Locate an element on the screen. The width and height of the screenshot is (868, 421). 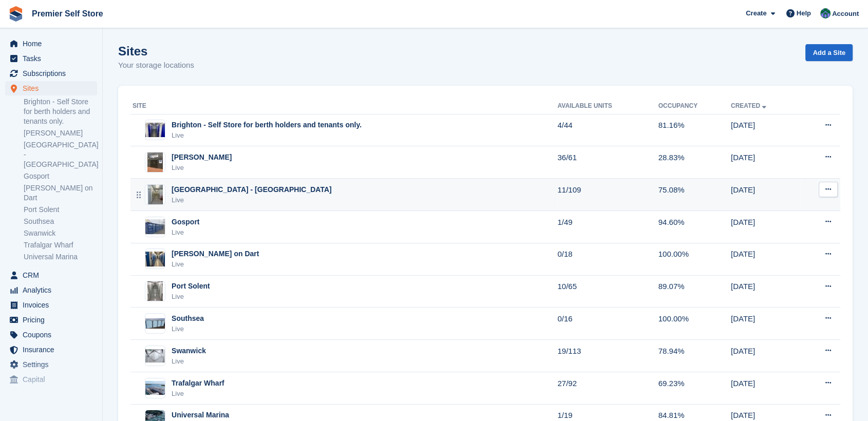
div: Port Solent is located at coordinates (191, 286).